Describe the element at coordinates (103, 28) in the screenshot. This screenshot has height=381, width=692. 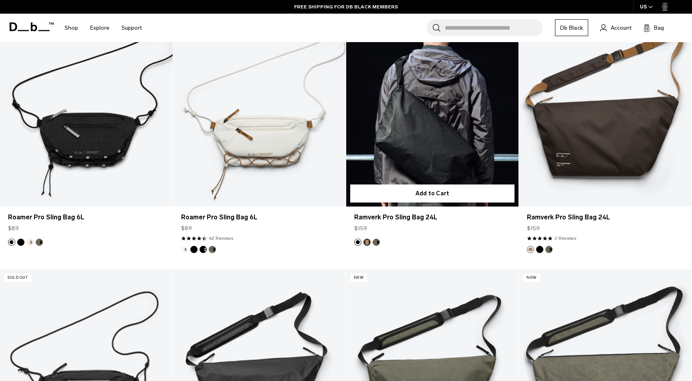
I see `nav: Main Navigation` at that location.